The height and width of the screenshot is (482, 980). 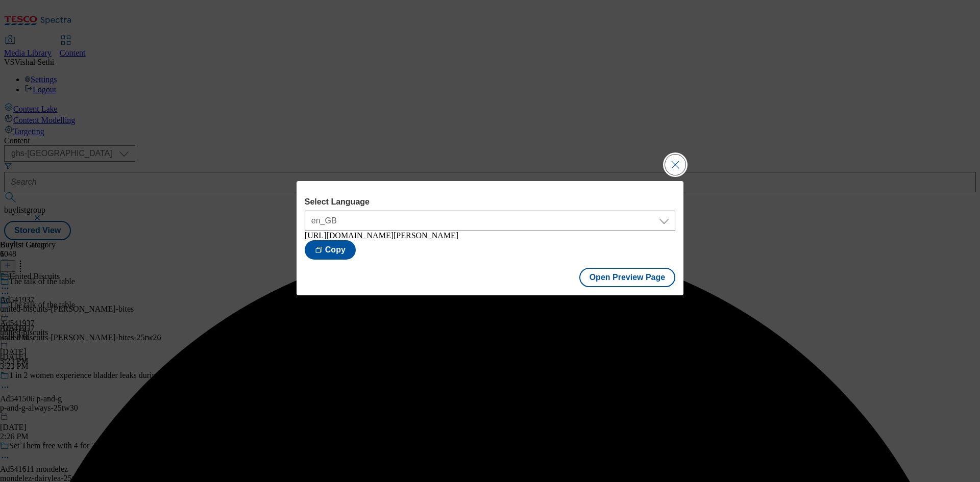 What do you see at coordinates (490, 238) in the screenshot?
I see `div: Modal` at bounding box center [490, 238].